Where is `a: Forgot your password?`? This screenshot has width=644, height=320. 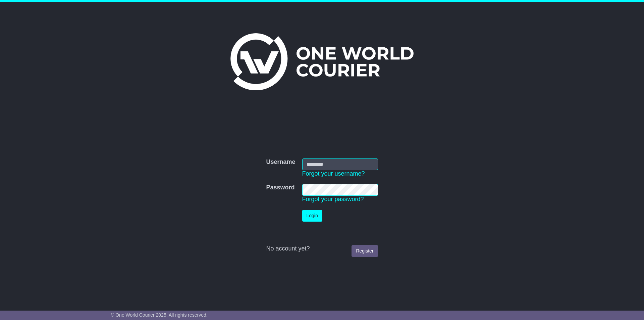 a: Forgot your password? is located at coordinates (333, 199).